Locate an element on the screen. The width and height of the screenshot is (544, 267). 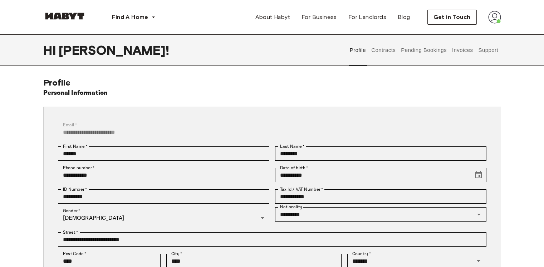
span: About Habyt is located at coordinates (272, 17).